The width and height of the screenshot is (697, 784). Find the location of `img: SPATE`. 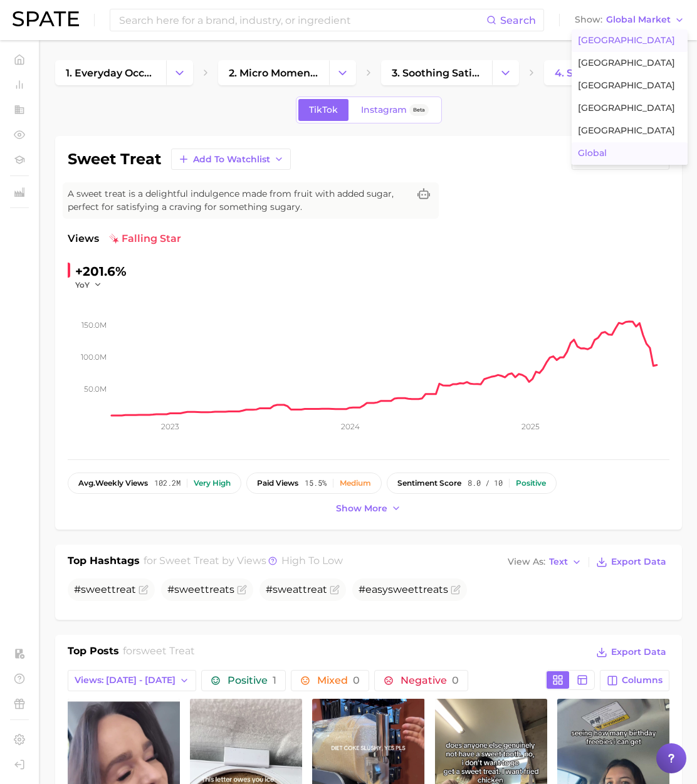

img: SPATE is located at coordinates (46, 19).